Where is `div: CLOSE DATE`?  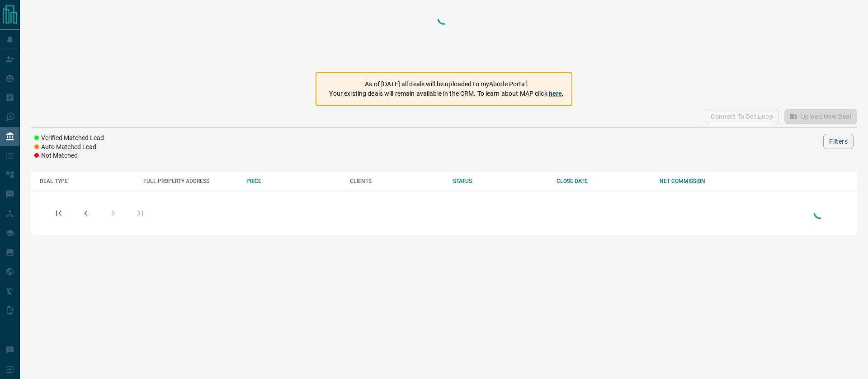
div: CLOSE DATE is located at coordinates (604, 181).